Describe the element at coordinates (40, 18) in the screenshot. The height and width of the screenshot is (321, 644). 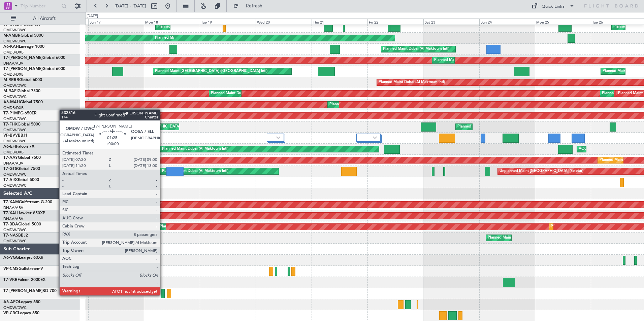
I see `button: All Aircraft` at that location.